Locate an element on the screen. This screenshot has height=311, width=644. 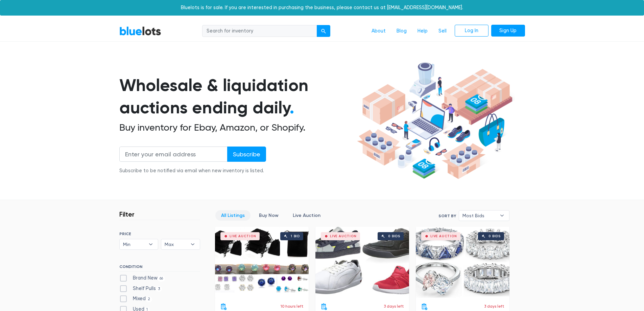
img: hero-ee84e7d0318cb26816c560f6b4441b76977f77a177738b4e94f68c95b2b83dbb.png is located at coordinates (435, 121).